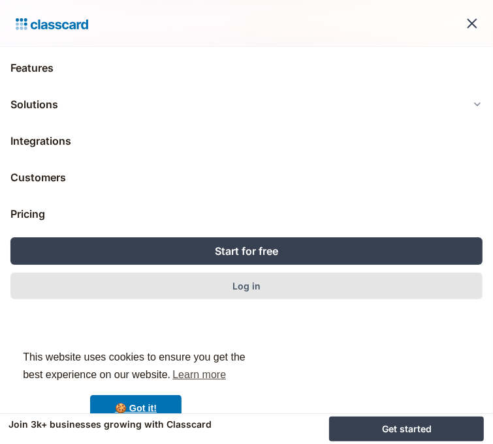 This screenshot has height=444, width=493. Describe the element at coordinates (136, 367) in the screenshot. I see `span: This website uses cookies to ensure you get the best experience on our website.` at that location.